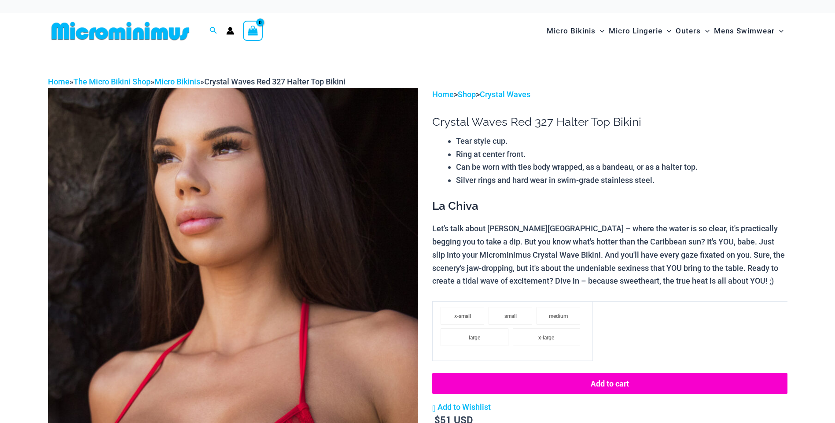 The width and height of the screenshot is (835, 423). Describe the element at coordinates (461, 408) in the screenshot. I see `a: Add to Wishlist` at that location.